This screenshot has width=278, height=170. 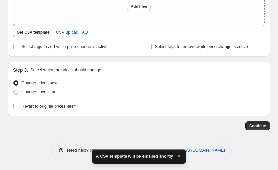 I want to click on span: or email support at, so click(x=135, y=150).